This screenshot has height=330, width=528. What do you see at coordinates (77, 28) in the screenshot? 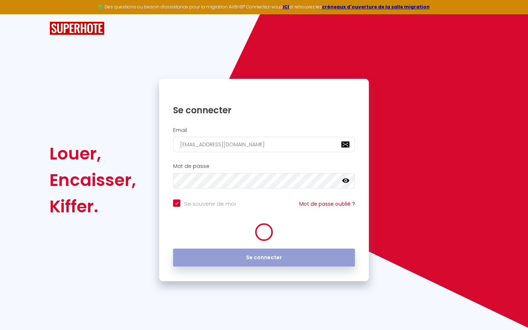
I see `img: SuperHote logo` at bounding box center [77, 28].